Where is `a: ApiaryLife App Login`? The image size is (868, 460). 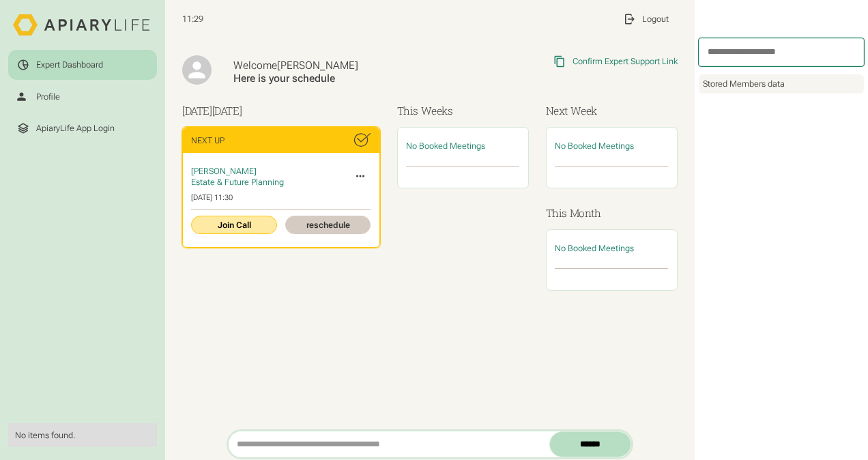 a: ApiaryLife App Login is located at coordinates (82, 128).